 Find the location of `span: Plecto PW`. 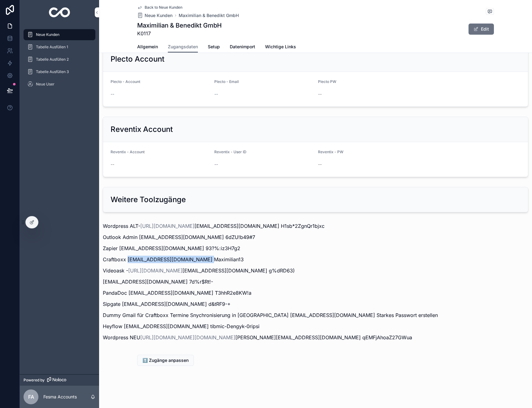

span: Plecto PW is located at coordinates (327, 81).